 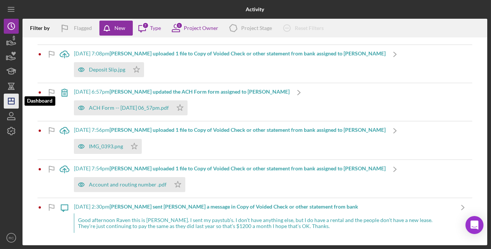 What do you see at coordinates (127, 185) in the screenshot?
I see `div: Account and routing number .pdf` at bounding box center [127, 185].